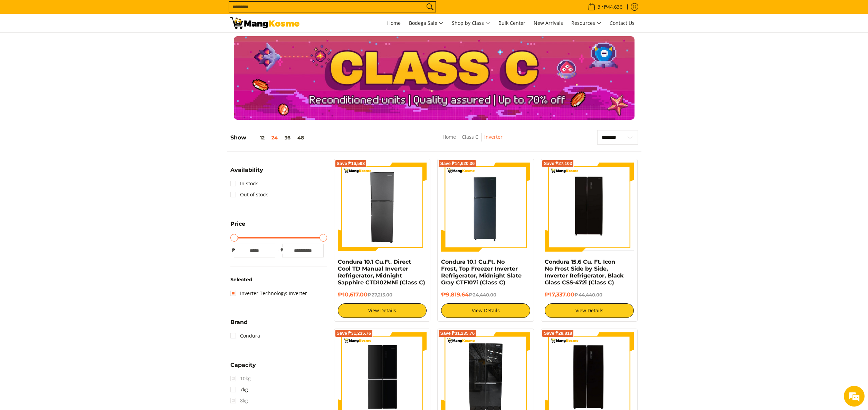 This screenshot has width=868, height=410. I want to click on button: 24, so click(275, 137).